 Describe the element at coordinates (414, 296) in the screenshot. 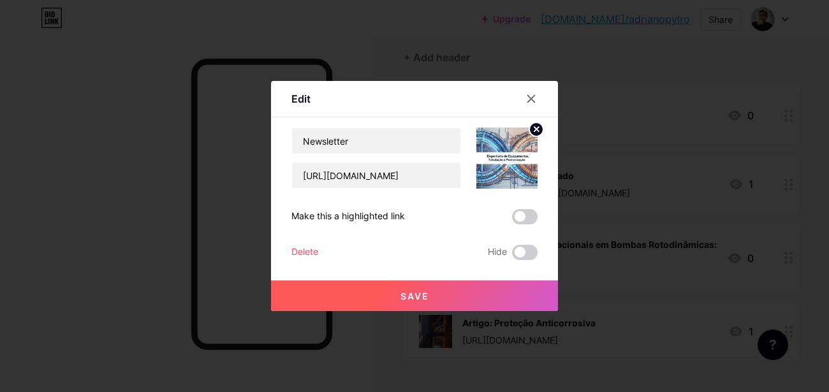

I see `span: Save` at that location.